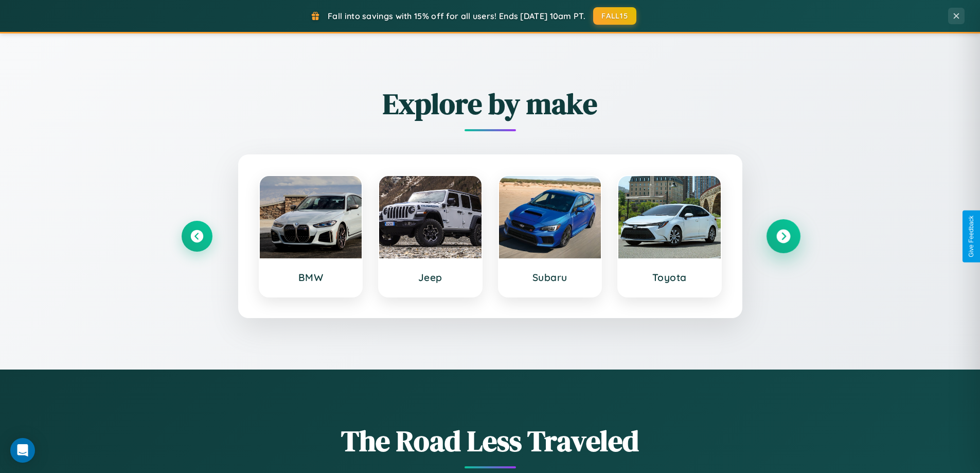 This screenshot has height=473, width=980. What do you see at coordinates (311, 278) in the screenshot?
I see `h3: BMW` at bounding box center [311, 278].